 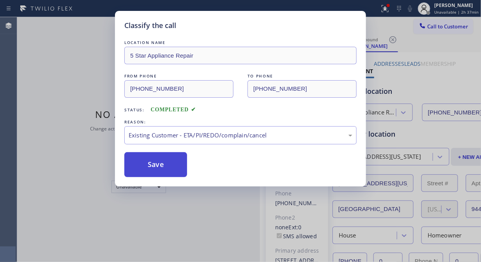 I want to click on div: TO PHONE, so click(x=302, y=76).